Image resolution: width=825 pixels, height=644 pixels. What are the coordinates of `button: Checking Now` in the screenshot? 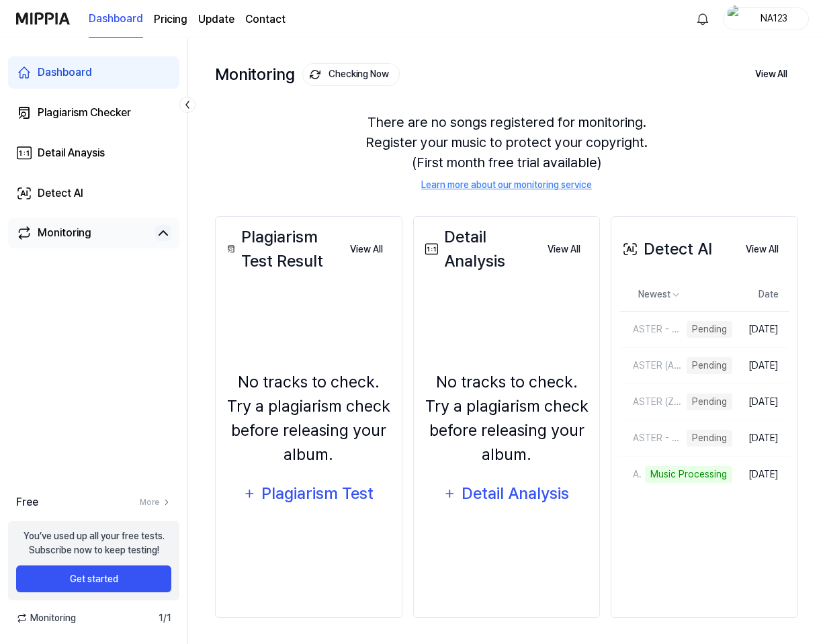 It's located at (350, 75).